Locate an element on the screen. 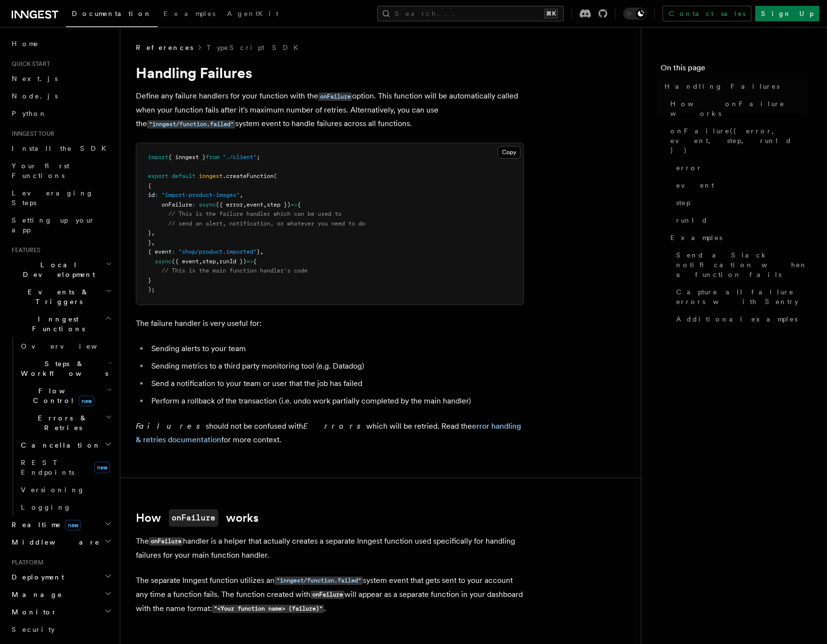 Image resolution: width=827 pixels, height=644 pixels. span: Middleware is located at coordinates (54, 542).